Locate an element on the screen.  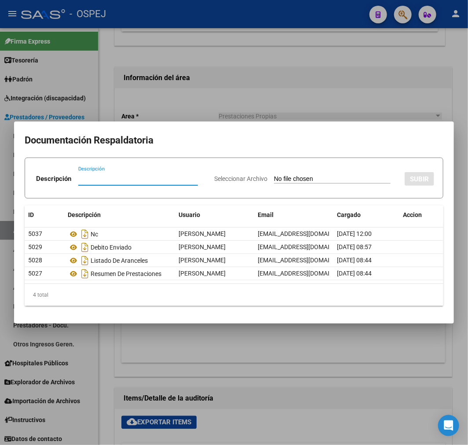
span: 5029 is located at coordinates (35, 247).